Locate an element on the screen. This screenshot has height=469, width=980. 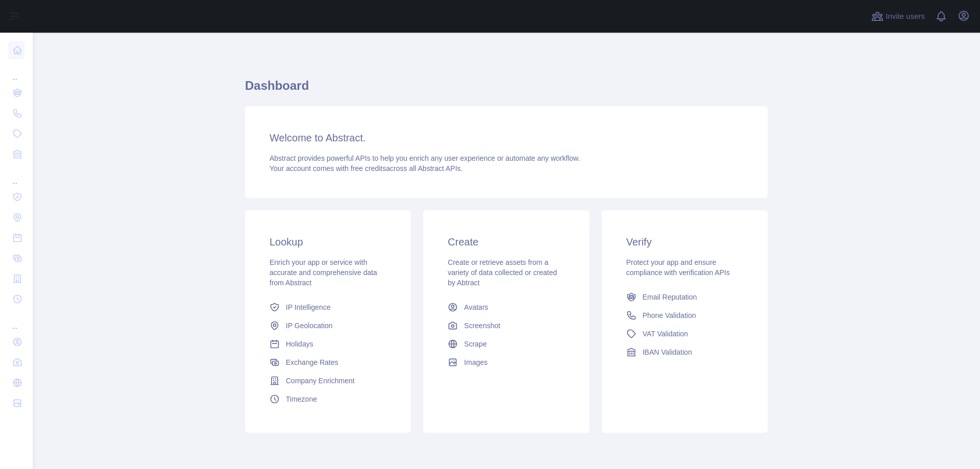
span: Timezone is located at coordinates (301, 399).